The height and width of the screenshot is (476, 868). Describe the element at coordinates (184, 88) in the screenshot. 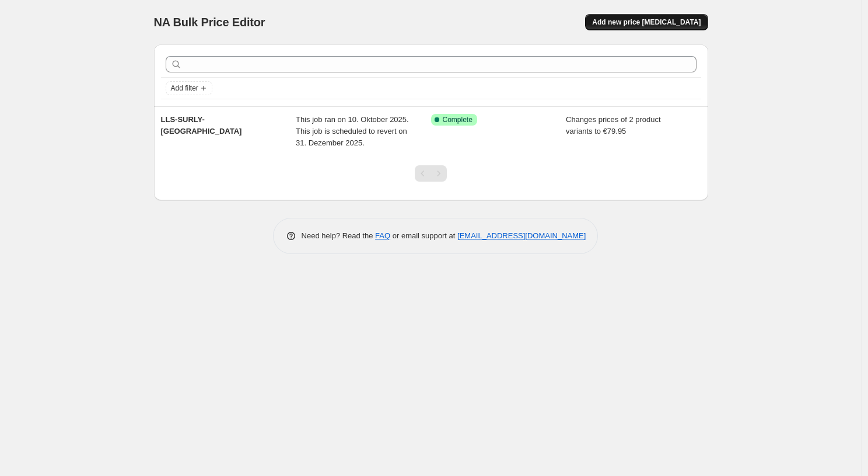

I see `span: Add filter` at that location.